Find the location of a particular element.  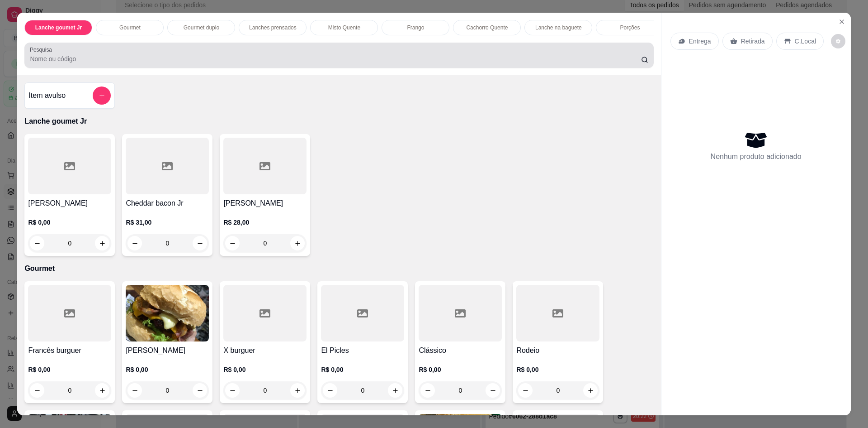

p: Gourmet duplo is located at coordinates (201, 28).